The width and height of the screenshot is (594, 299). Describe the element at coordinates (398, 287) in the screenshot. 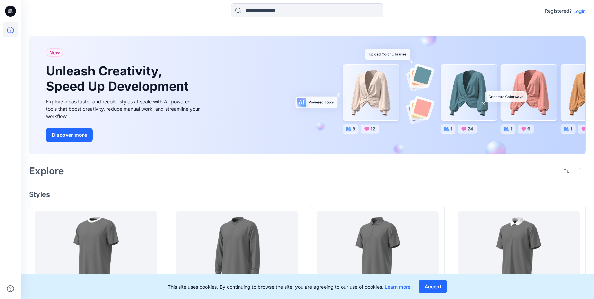

I see `a: Learn more` at that location.